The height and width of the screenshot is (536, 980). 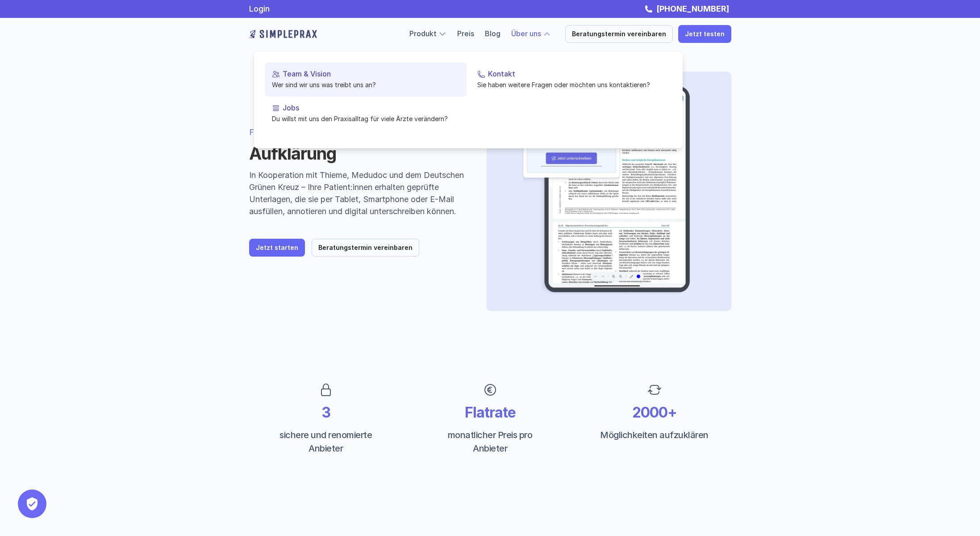 I want to click on p: In Kooperation mit Thieme, Medudoc und dem Deutschen Grünen Kreuz – Ihre Patient:innen erhalten g..., so click(x=358, y=193).